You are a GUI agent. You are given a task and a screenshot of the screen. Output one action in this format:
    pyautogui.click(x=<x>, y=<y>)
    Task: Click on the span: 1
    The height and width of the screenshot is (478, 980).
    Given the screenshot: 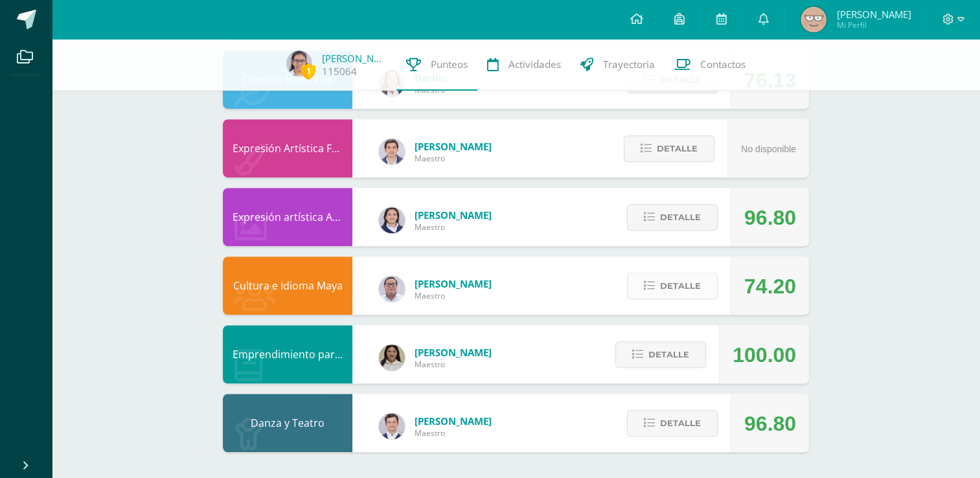 What is the action you would take?
    pyautogui.click(x=308, y=71)
    